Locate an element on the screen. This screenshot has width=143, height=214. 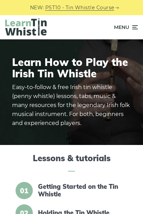
img: LearnTinWhistle.com is located at coordinates (26, 27).